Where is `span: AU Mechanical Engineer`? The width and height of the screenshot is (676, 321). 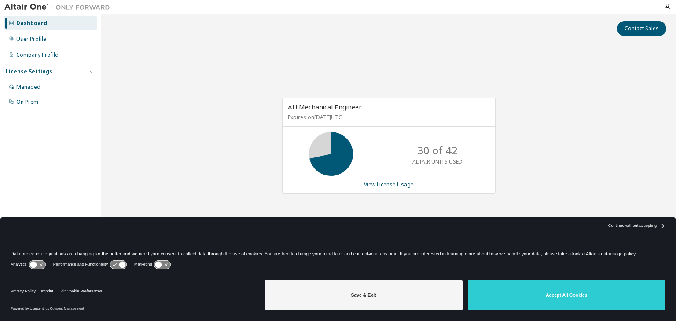 span: AU Mechanical Engineer is located at coordinates (325, 107).